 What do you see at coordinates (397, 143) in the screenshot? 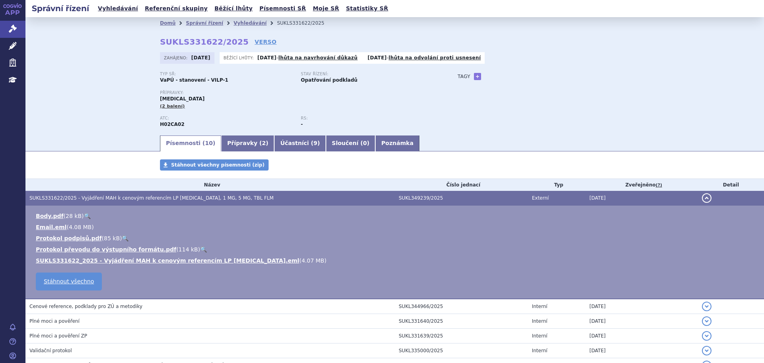
I see `a: Poznámka` at bounding box center [397, 143].